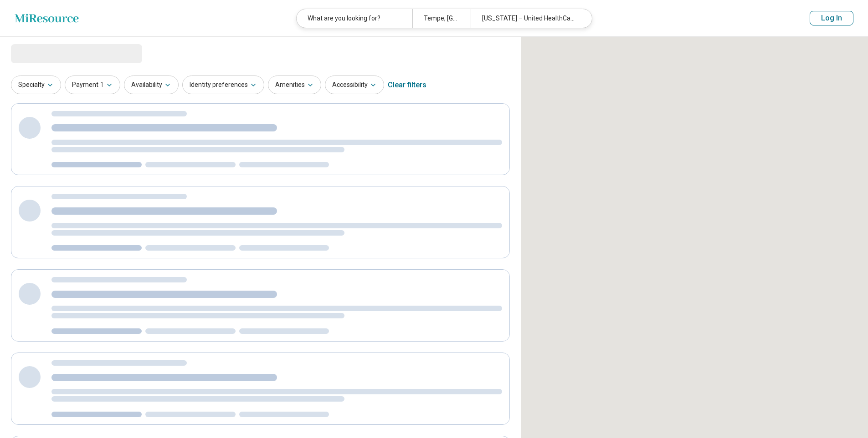  Describe the element at coordinates (102, 84) in the screenshot. I see `span: 1` at that location.